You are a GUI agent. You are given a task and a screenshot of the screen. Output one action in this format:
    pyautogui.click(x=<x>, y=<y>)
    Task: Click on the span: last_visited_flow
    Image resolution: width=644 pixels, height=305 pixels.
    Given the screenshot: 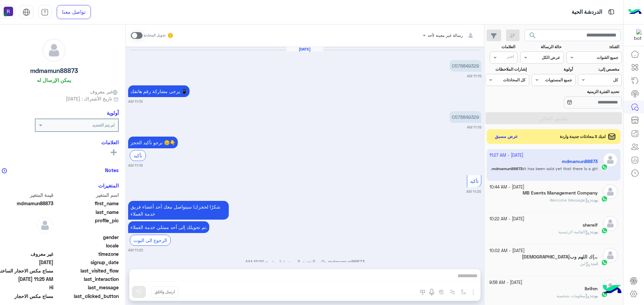 What is the action you would take?
    pyautogui.click(x=86, y=271)
    